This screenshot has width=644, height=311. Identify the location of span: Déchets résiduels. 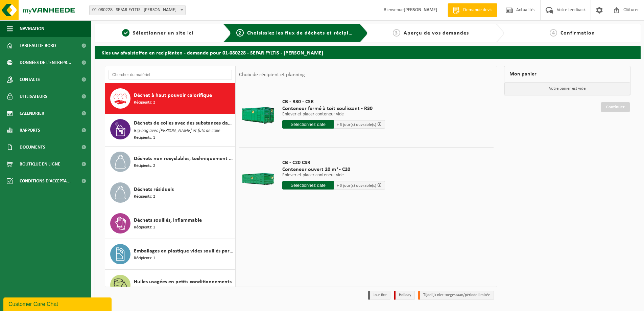
(154, 190).